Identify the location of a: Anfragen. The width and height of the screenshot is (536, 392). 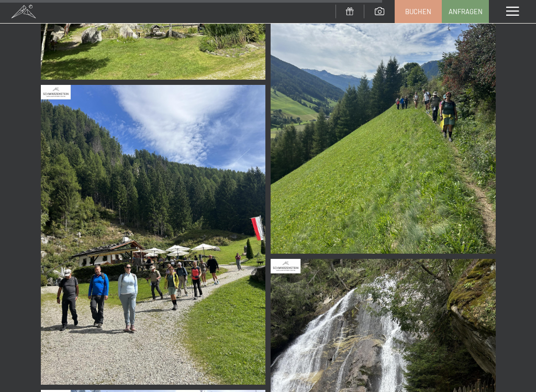
(465, 11).